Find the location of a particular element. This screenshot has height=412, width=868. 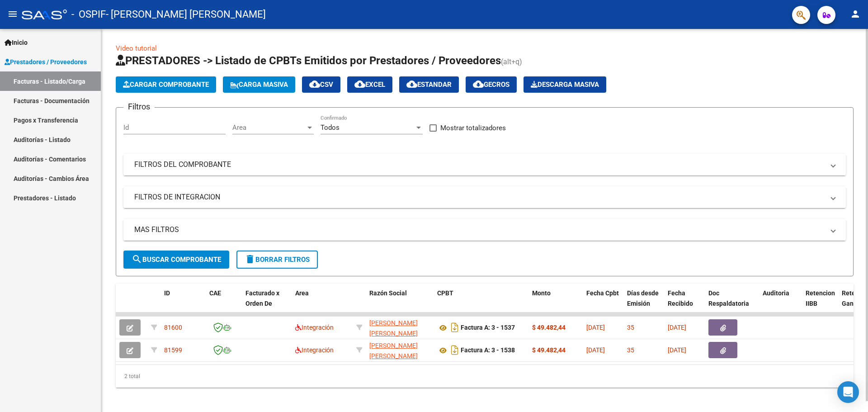

mat-panel-title: FILTROS DE INTEGRACION is located at coordinates (479, 197).